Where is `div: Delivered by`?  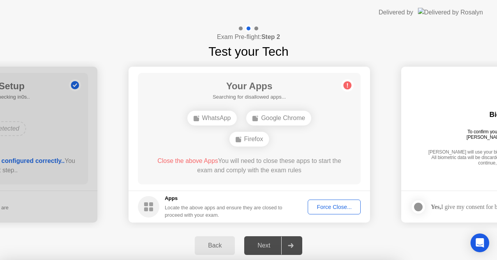 div: Delivered by is located at coordinates (396, 12).